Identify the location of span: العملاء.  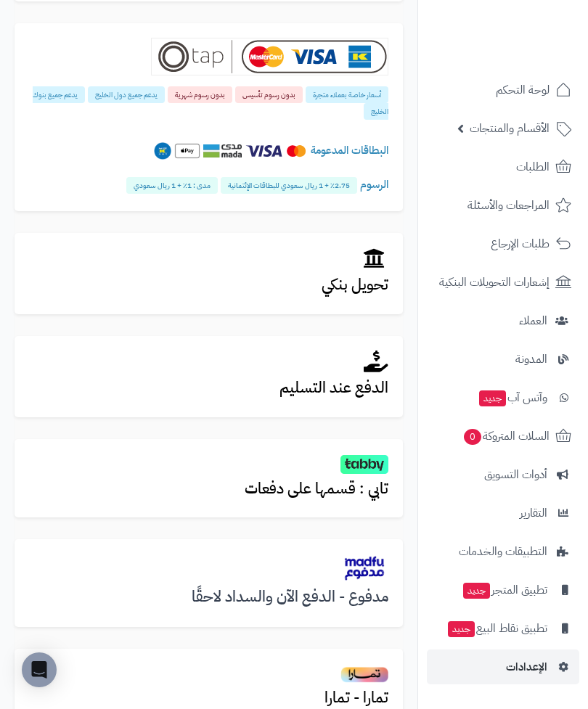
(532, 321).